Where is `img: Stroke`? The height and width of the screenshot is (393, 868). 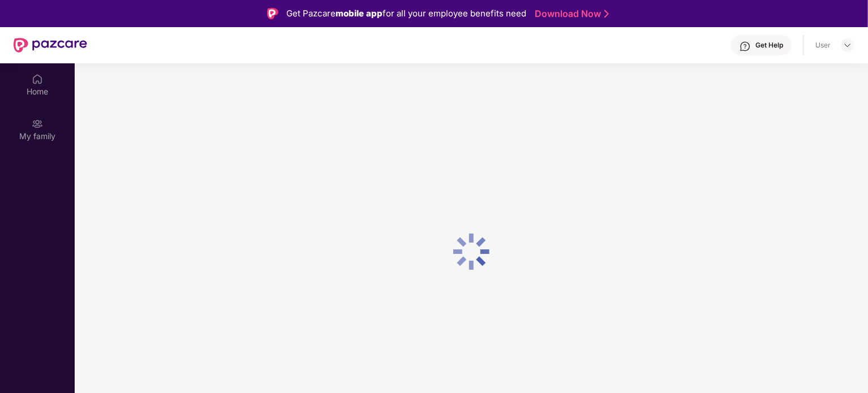 img: Stroke is located at coordinates (607, 14).